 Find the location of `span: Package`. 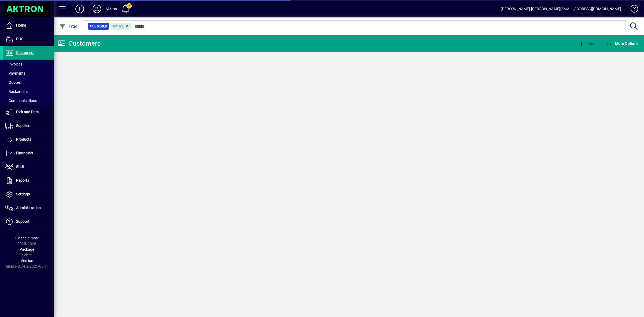

span: Package is located at coordinates (27, 249).